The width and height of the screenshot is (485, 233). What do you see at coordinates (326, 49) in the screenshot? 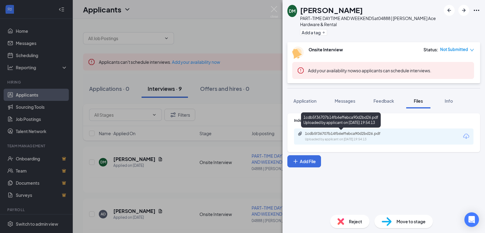
I see `b: Onsite Interview` at bounding box center [326, 49].